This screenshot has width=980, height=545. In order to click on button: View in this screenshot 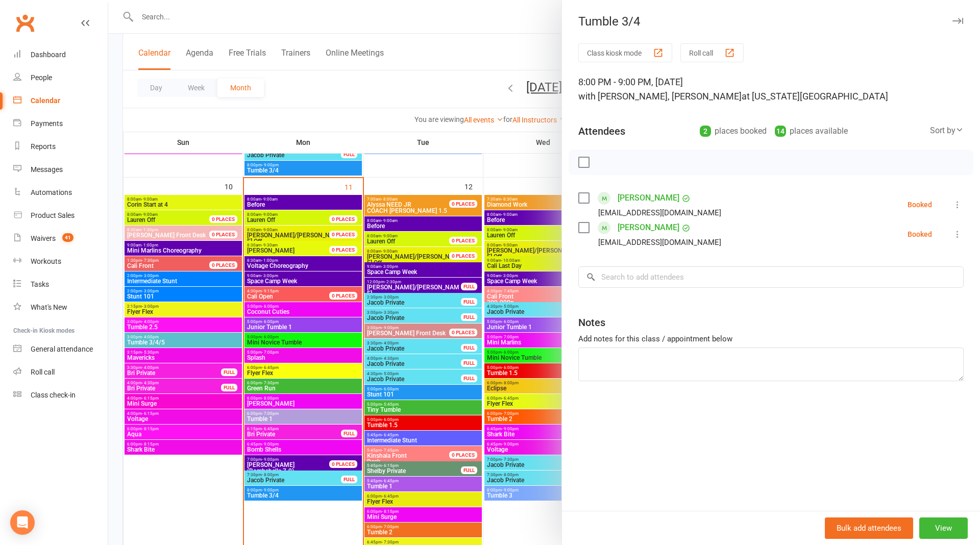, I will do `click(943, 528)`.